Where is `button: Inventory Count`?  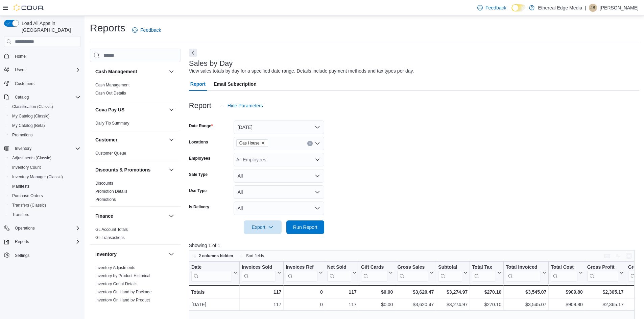 button: Inventory Count is located at coordinates (45, 167).